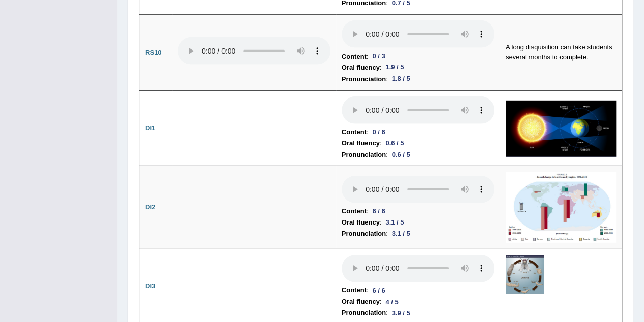  What do you see at coordinates (401, 79) in the screenshot?
I see `div: 1.8 / 5` at bounding box center [401, 79].